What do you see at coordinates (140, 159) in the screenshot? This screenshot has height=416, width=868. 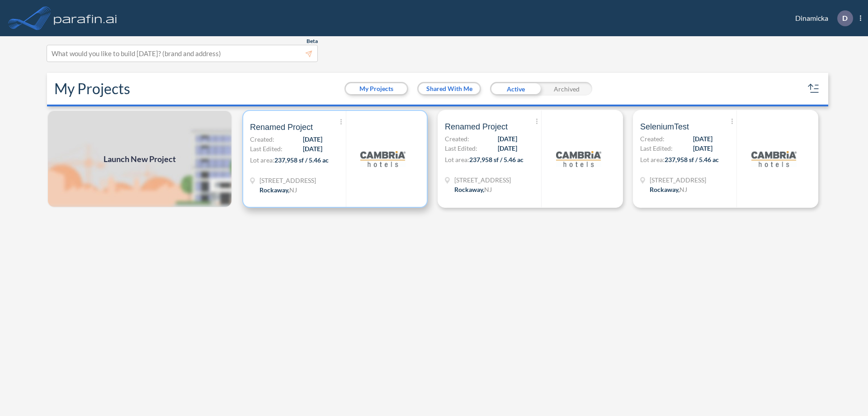 I see `img: add` at bounding box center [140, 159].